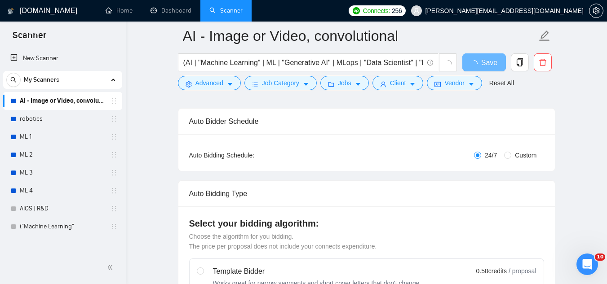  What do you see at coordinates (398, 83) in the screenshot?
I see `button: userClientcaret-down` at bounding box center [398, 83].